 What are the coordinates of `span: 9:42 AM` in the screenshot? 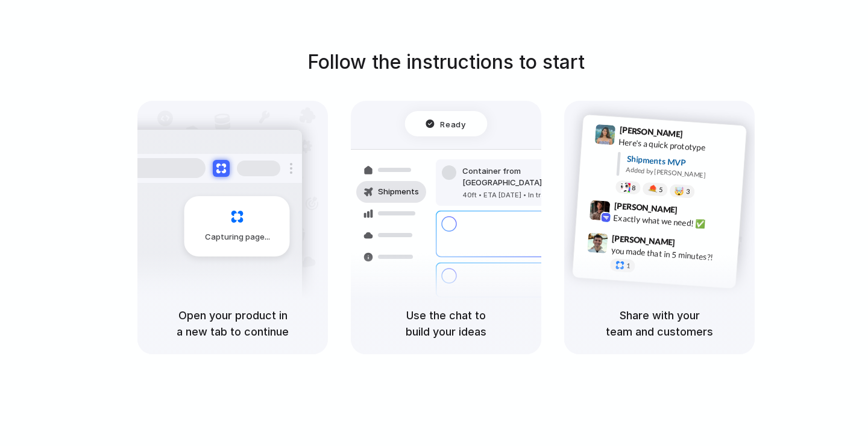 It's located at (693, 211).